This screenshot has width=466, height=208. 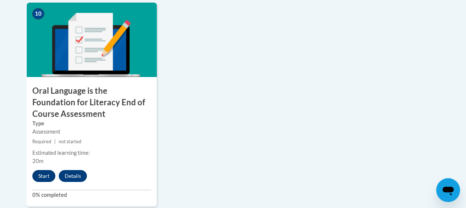 What do you see at coordinates (92, 132) in the screenshot?
I see `div: Assessment` at bounding box center [92, 132].